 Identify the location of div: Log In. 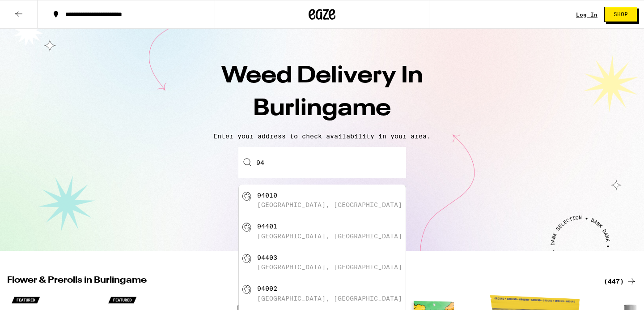
(587, 15).